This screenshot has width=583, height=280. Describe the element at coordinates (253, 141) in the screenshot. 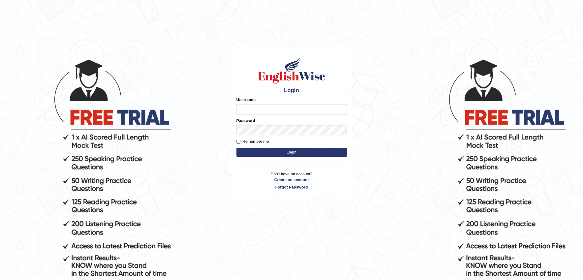

I see `label: Remember me` at that location.